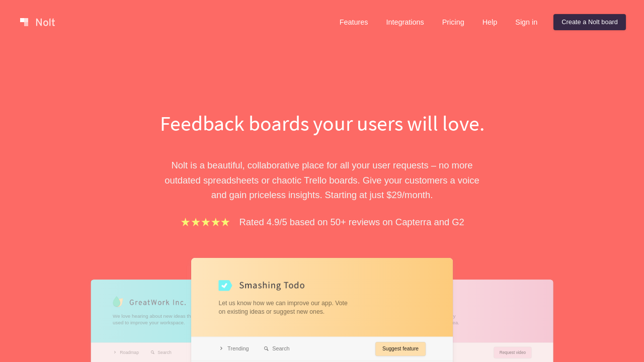 The height and width of the screenshot is (362, 644). Describe the element at coordinates (453, 22) in the screenshot. I see `a: Pricing` at that location.